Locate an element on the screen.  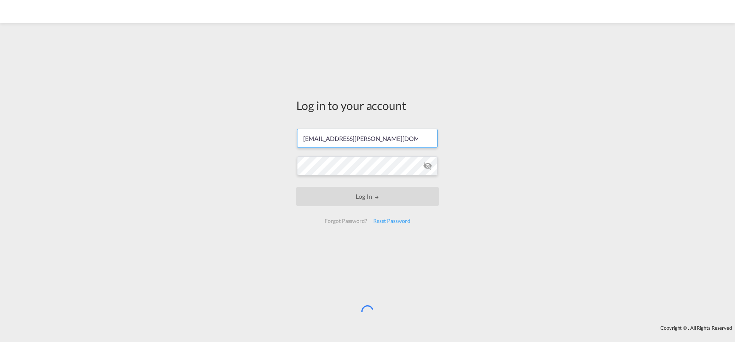
div: Log in to your account is located at coordinates (367, 105).